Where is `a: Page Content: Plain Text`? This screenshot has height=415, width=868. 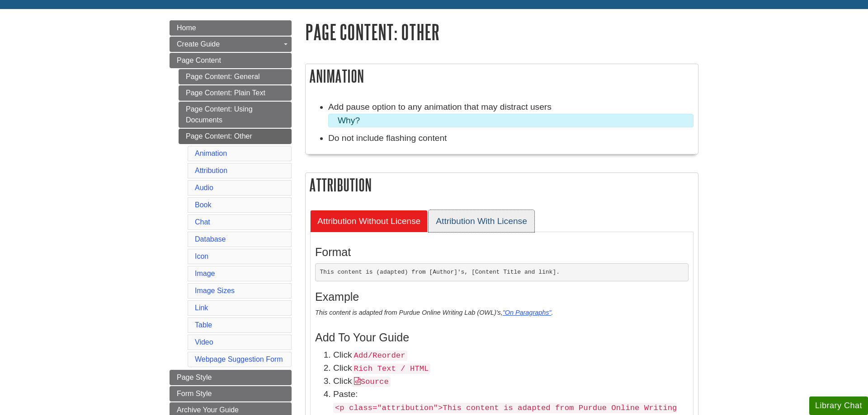 a: Page Content: Plain Text is located at coordinates (236, 93).